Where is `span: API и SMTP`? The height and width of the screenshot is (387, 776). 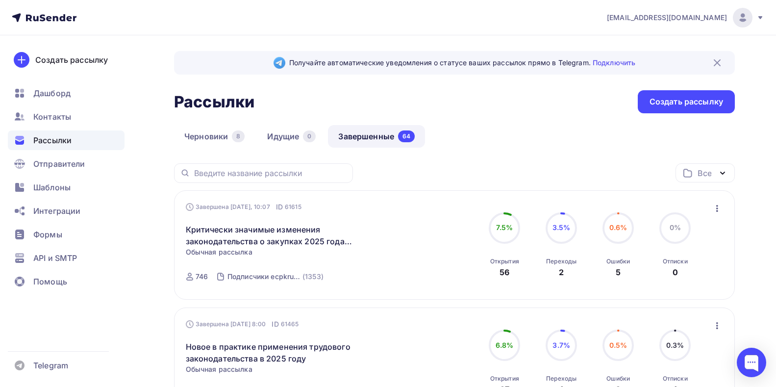 span: API и SMTP is located at coordinates (55, 258).